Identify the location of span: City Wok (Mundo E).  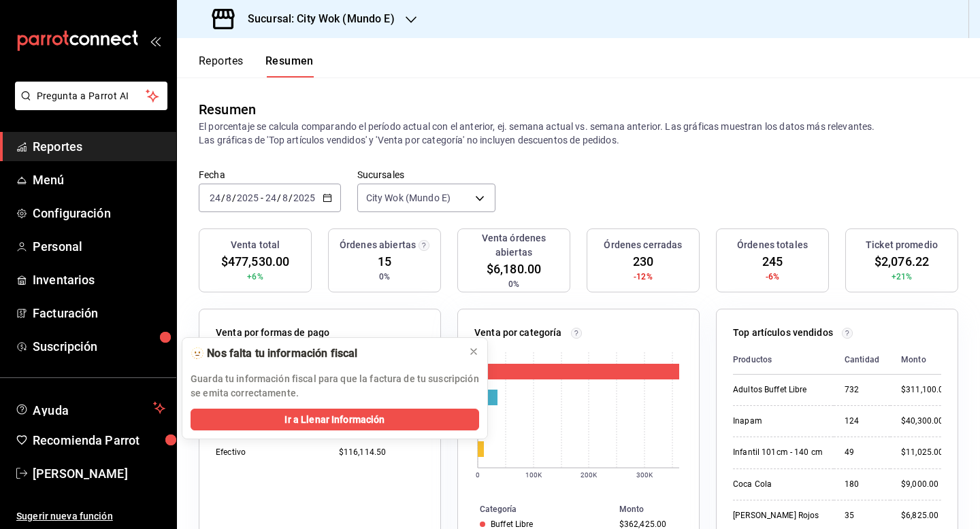
(408, 198).